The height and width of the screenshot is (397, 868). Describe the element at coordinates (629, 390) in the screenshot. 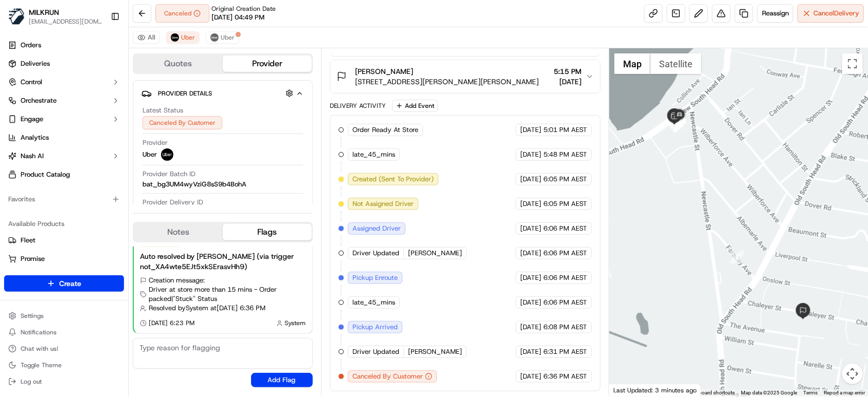

I see `a: Open this area in Google Maps (opens a new window)` at that location.